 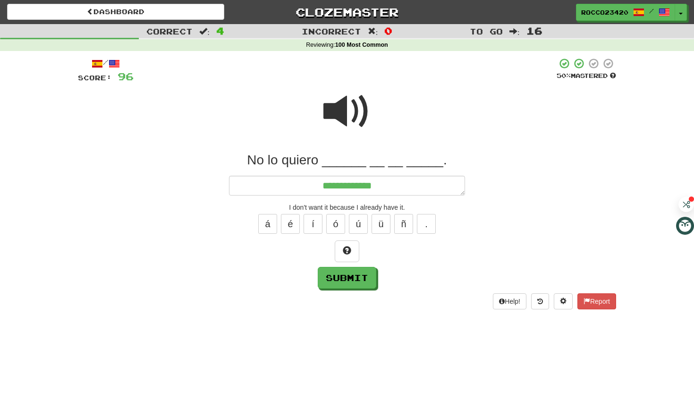 What do you see at coordinates (597, 301) in the screenshot?
I see `button: Report` at bounding box center [597, 301].